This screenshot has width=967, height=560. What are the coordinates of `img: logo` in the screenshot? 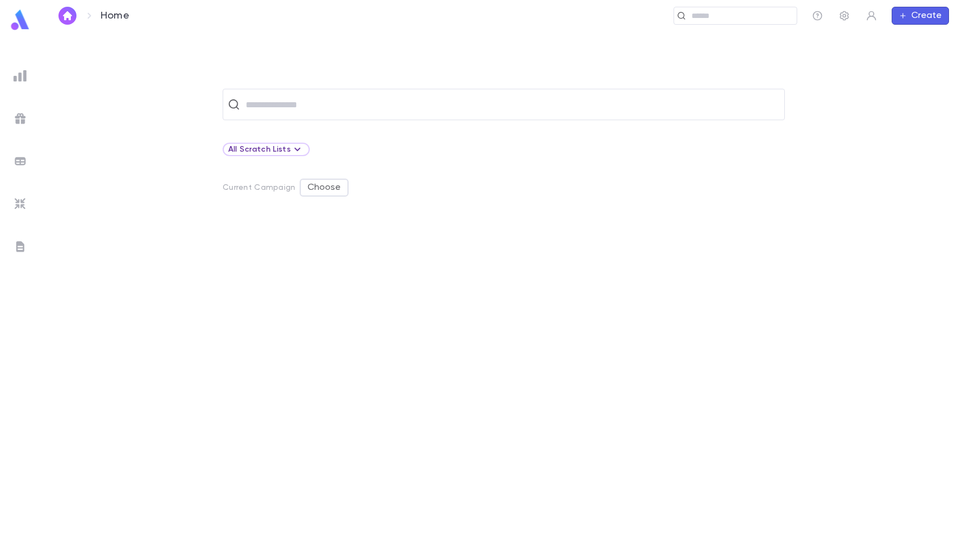 It's located at (21, 20).